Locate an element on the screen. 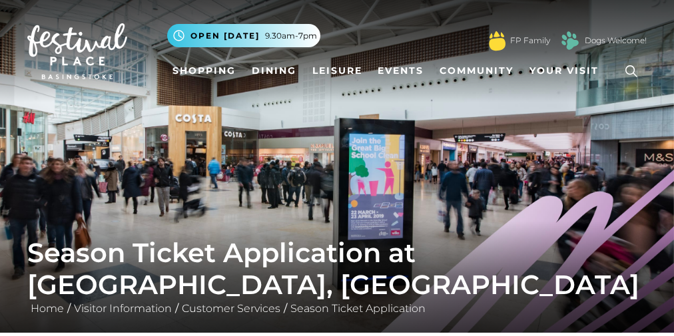 Image resolution: width=674 pixels, height=336 pixels. a: Visitor Information is located at coordinates (123, 308).